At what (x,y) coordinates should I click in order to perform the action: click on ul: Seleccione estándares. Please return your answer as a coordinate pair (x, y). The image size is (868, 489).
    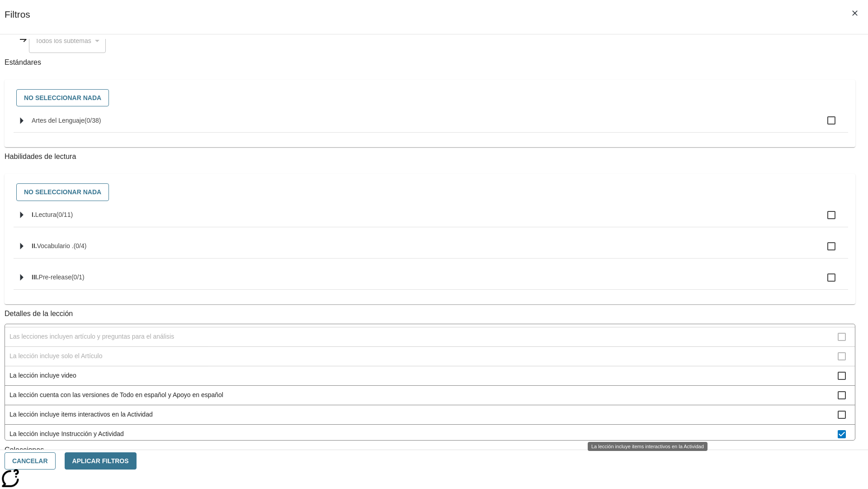
    Looking at the image, I should click on (431, 124).